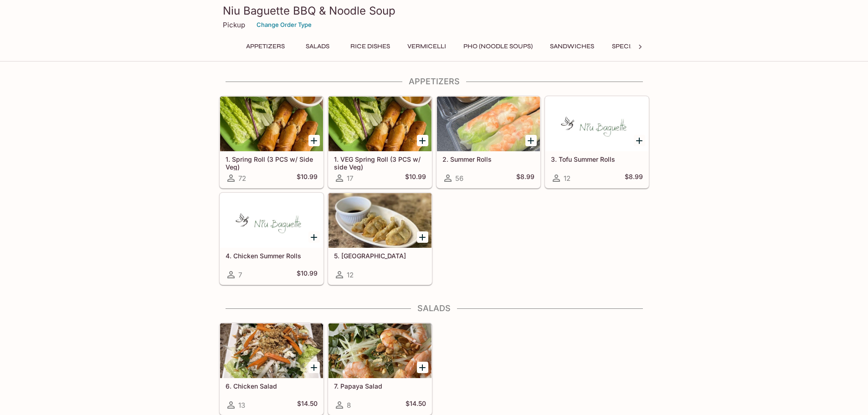  Describe the element at coordinates (234, 25) in the screenshot. I see `p: Pickup` at that location.